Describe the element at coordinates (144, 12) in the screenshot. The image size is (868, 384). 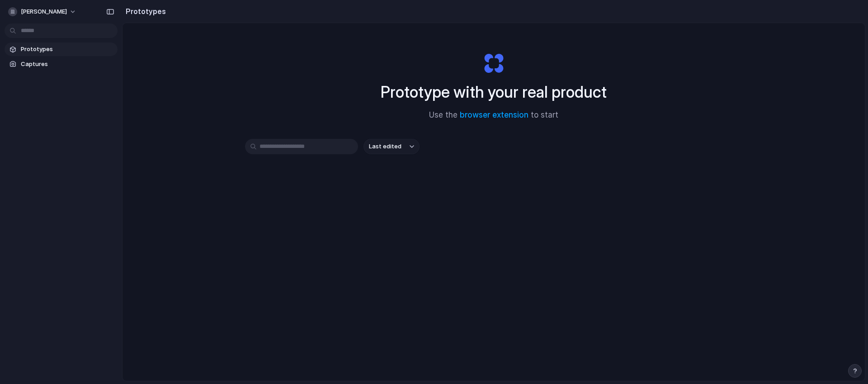
I see `h2: Prototypes` at that location.